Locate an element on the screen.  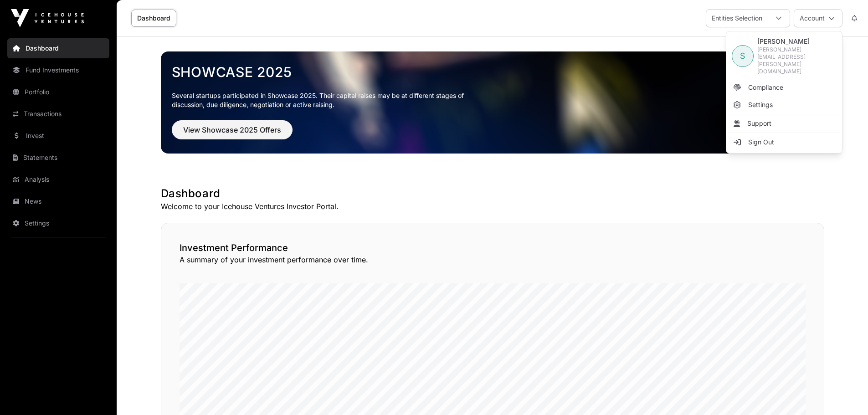
span: S is located at coordinates (743, 56).